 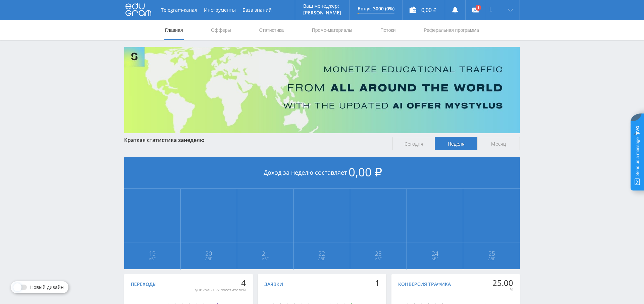 I want to click on img: Banner, so click(x=322, y=90).